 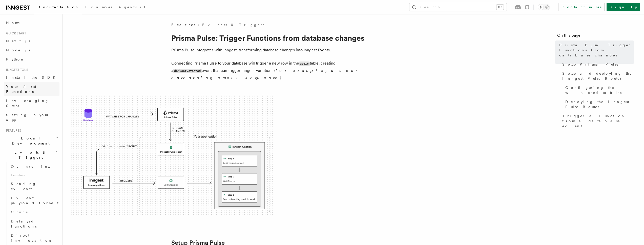 What do you see at coordinates (37, 166) in the screenshot?
I see `span: Overview` at bounding box center [37, 166].